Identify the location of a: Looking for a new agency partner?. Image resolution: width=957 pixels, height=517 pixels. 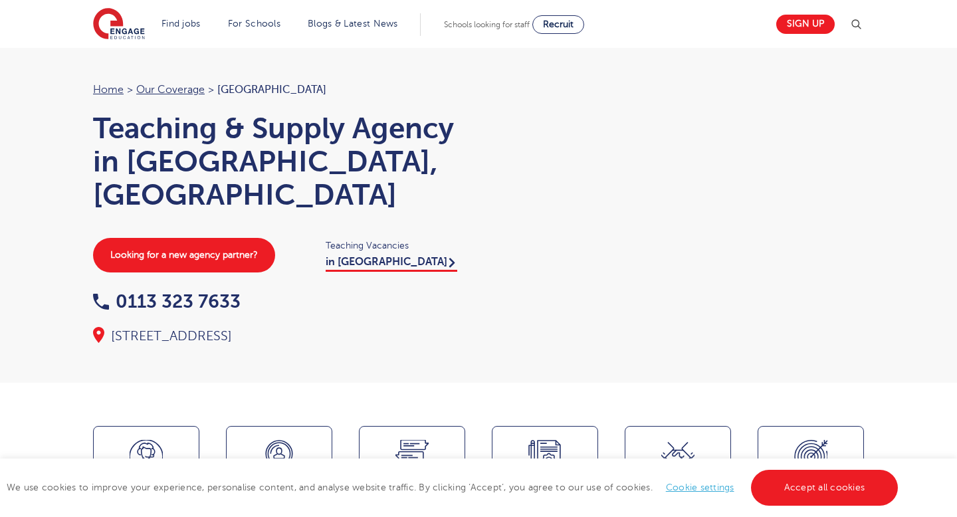
(184, 255).